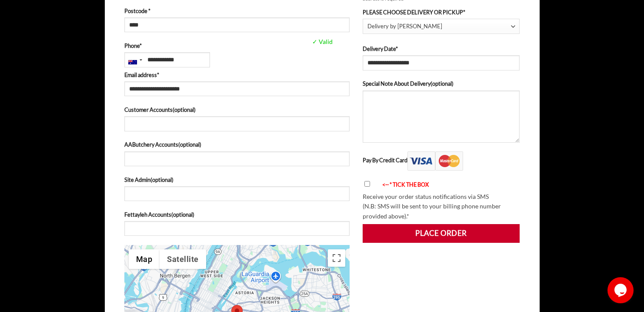 The height and width of the screenshot is (312, 644). What do you see at coordinates (183, 259) in the screenshot?
I see `button: Show satellite imagery` at bounding box center [183, 259].